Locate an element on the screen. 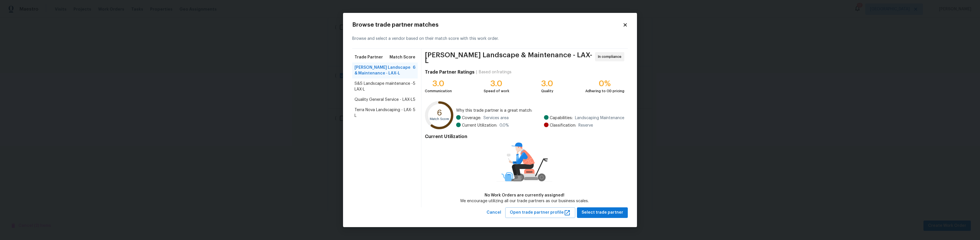 Image resolution: width=980 pixels, height=240 pixels. span: S&S Landscape maintenance - LAX-L is located at coordinates (384, 87).